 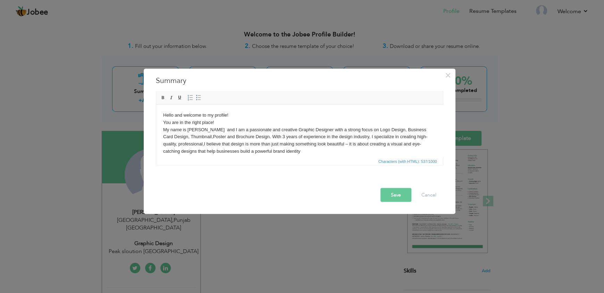 What do you see at coordinates (172, 98) in the screenshot?
I see `a: Italic` at bounding box center [172, 98].